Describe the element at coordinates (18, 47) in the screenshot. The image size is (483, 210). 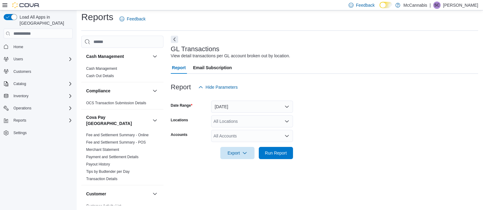
I see `a: Home` at that location.